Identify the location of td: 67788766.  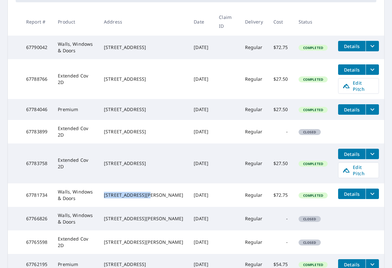
(37, 79).